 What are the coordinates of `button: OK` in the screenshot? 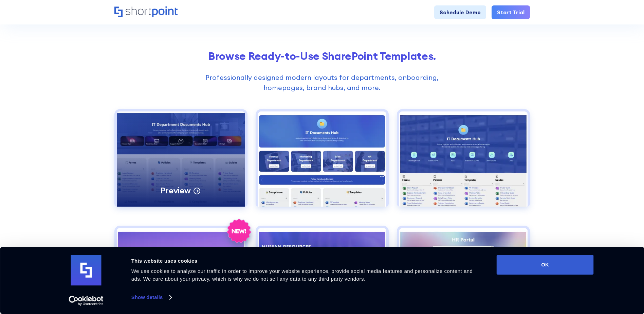 It's located at (545, 265).